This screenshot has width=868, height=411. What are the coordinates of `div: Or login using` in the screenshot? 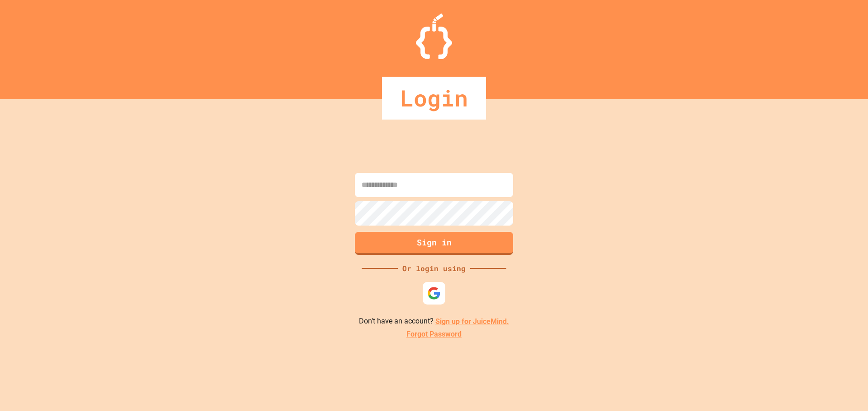 It's located at (434, 268).